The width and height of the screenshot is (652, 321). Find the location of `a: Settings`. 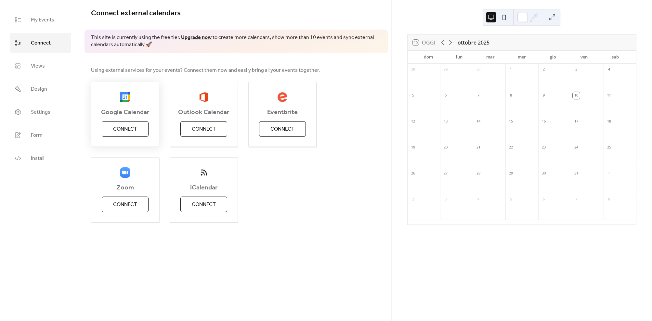

a: Settings is located at coordinates (40, 112).